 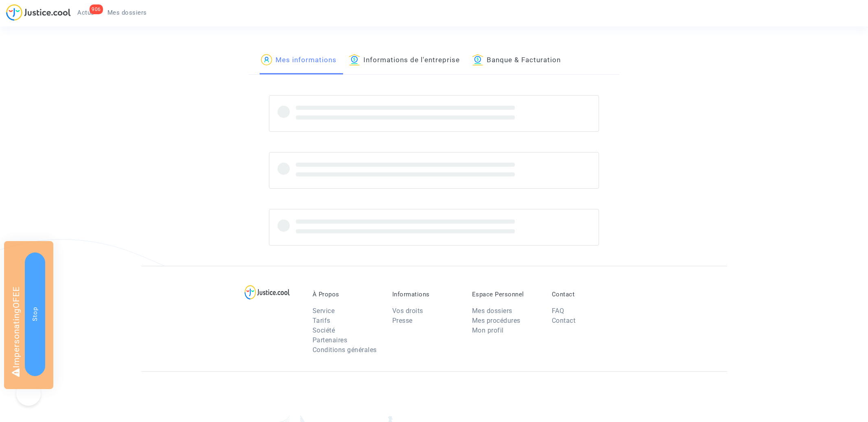 I want to click on span: Actus, so click(x=86, y=12).